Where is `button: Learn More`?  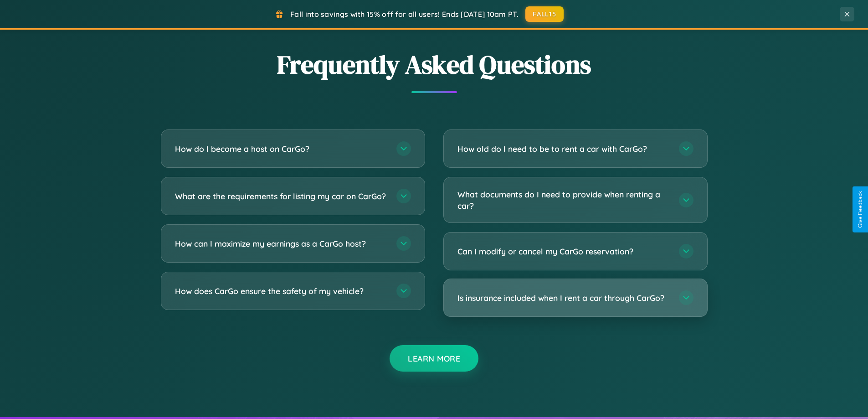
button: Learn More is located at coordinates (434, 359).